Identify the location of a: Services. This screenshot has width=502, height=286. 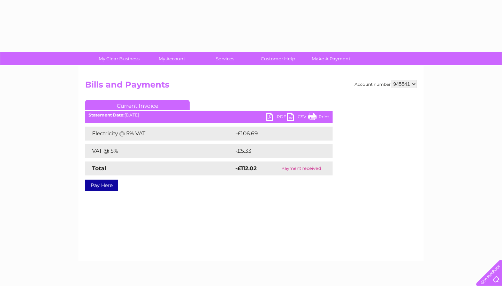
(225, 59).